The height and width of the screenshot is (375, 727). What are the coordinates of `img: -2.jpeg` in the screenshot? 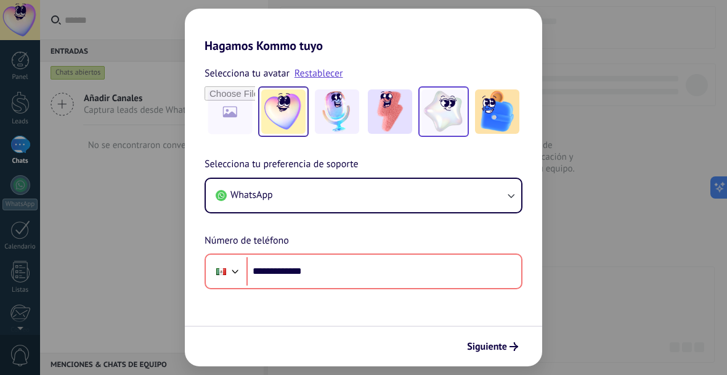 It's located at (337, 112).